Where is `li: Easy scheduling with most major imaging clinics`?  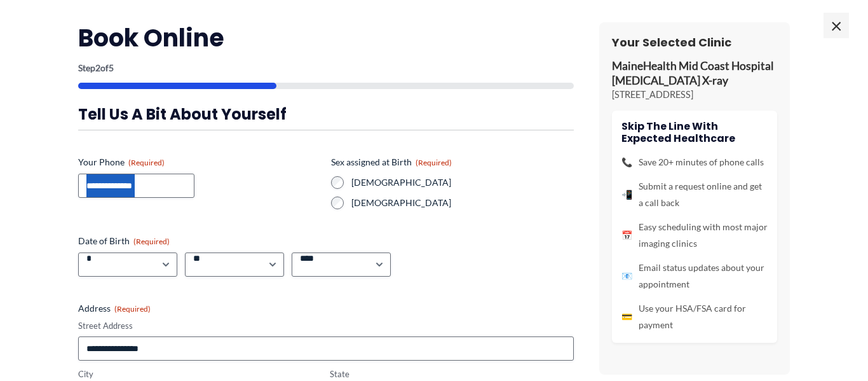
li: Easy scheduling with most major imaging clinics is located at coordinates (694, 235).